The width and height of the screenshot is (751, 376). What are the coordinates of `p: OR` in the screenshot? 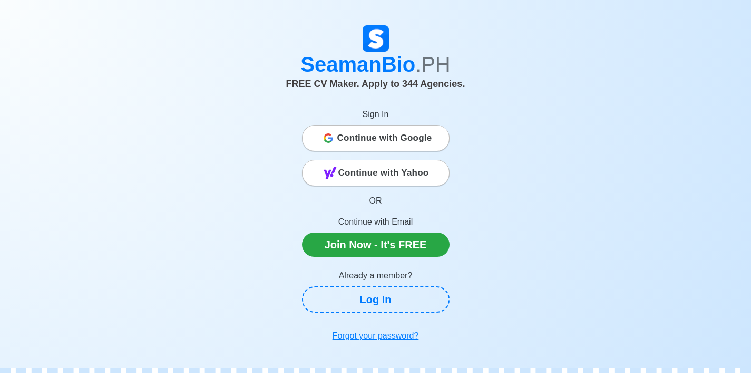 It's located at (376, 201).